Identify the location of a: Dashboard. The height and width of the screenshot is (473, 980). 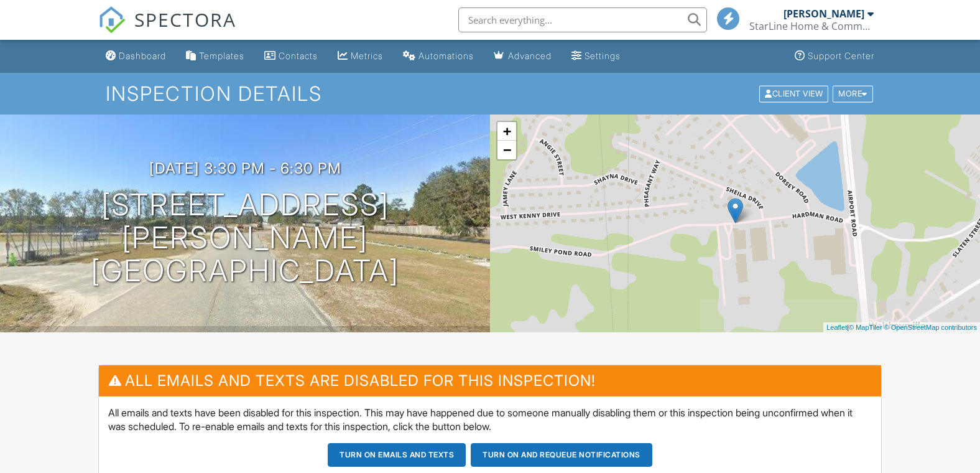
(135, 56).